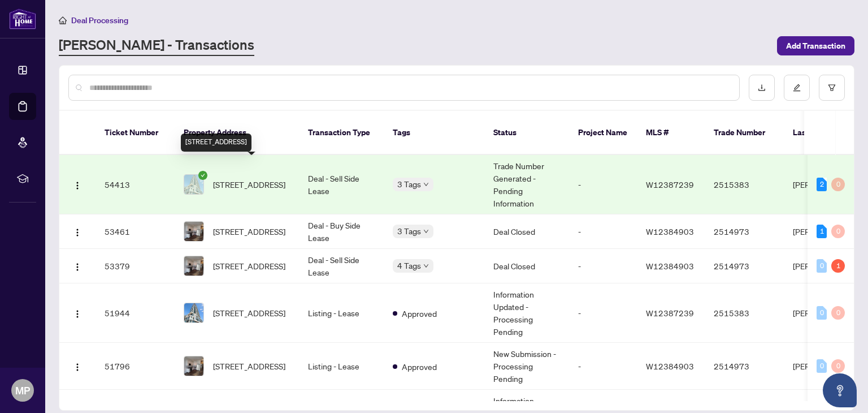  I want to click on span: check-circle, so click(203, 175).